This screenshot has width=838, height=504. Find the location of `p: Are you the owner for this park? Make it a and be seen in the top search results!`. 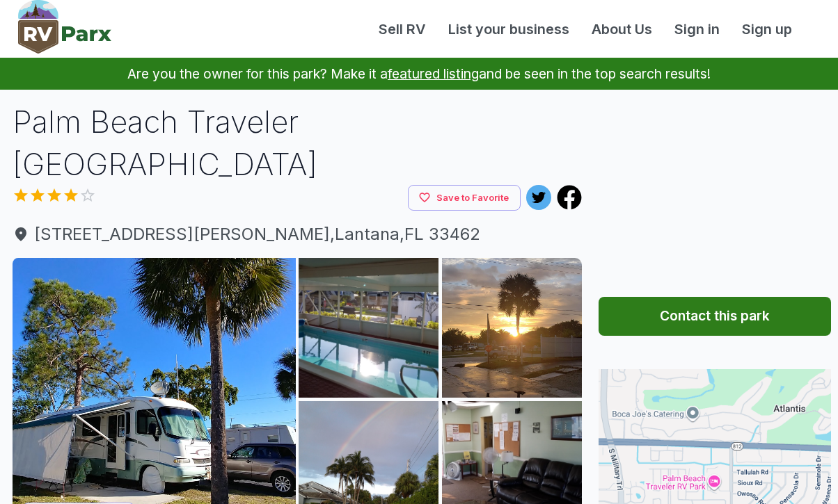

p: Are you the owner for this park? Make it a and be seen in the top search results! is located at coordinates (419, 74).